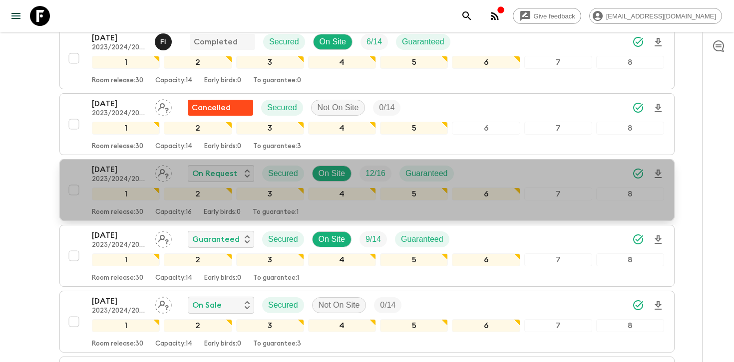  Describe the element at coordinates (126, 128) in the screenshot. I see `div: 1` at that location.